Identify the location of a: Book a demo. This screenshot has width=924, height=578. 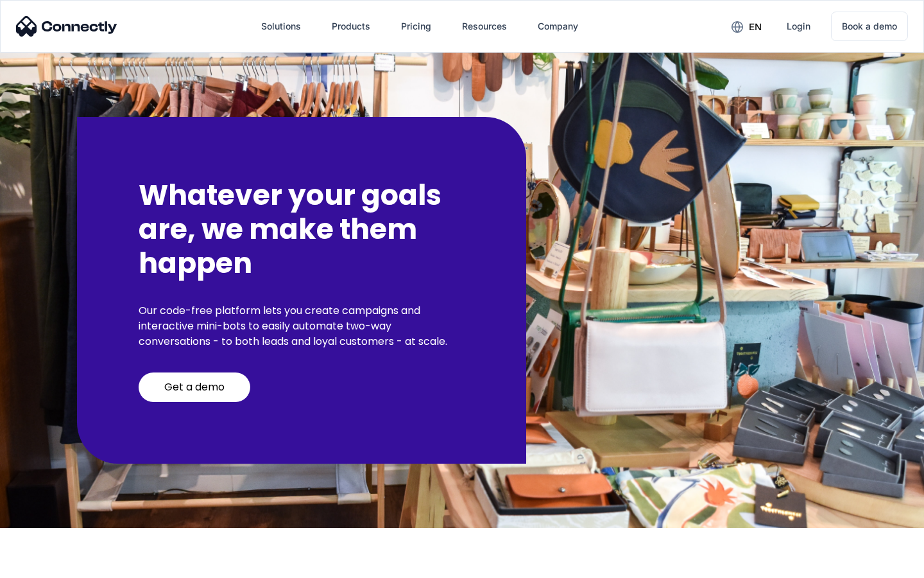
(869, 26).